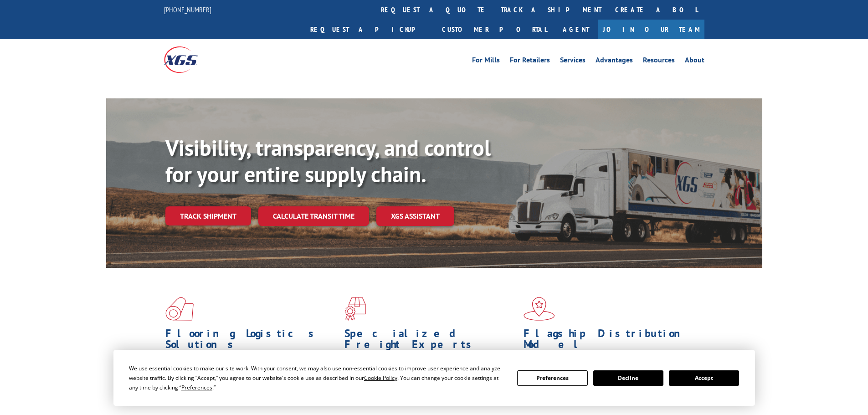 This screenshot has height=415, width=868. I want to click on span: Cookie Policy, so click(381, 378).